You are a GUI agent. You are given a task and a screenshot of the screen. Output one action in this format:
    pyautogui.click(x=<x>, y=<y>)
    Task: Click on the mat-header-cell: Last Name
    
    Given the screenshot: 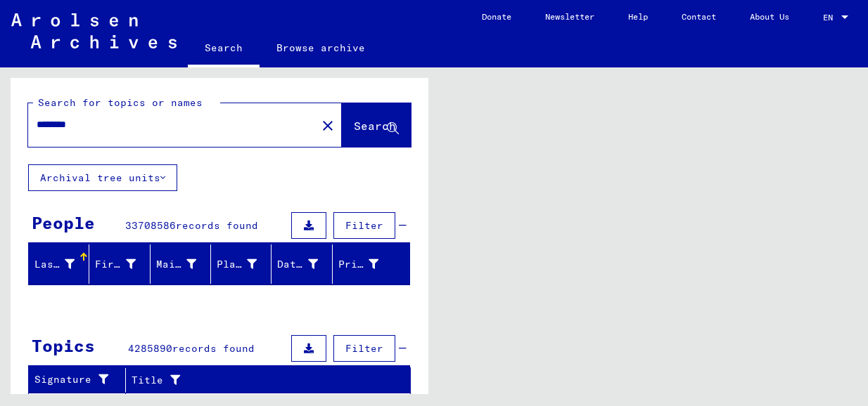 What is the action you would take?
    pyautogui.click(x=59, y=264)
    